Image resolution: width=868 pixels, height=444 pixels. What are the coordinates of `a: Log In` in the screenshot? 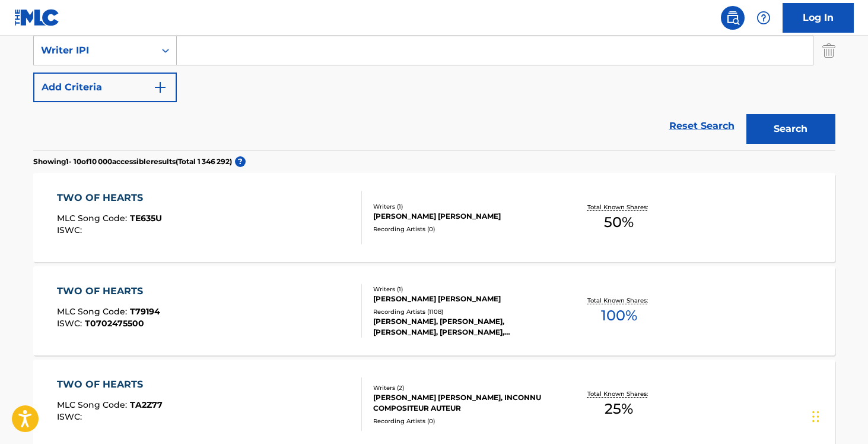 It's located at (818, 18).